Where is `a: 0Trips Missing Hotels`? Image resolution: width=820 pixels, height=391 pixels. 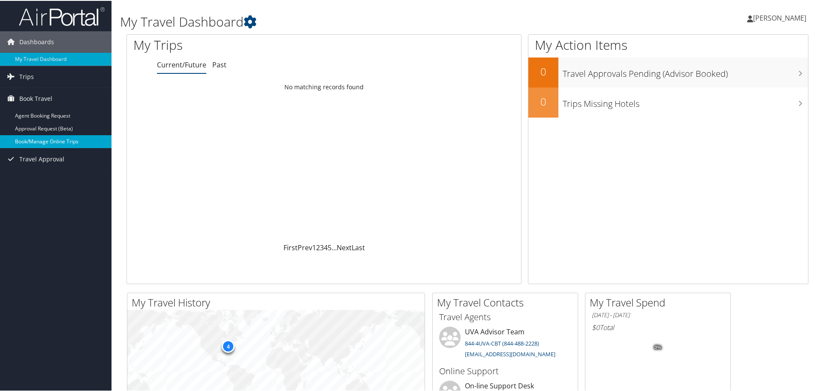
a: 0Trips Missing Hotels is located at coordinates (668, 102).